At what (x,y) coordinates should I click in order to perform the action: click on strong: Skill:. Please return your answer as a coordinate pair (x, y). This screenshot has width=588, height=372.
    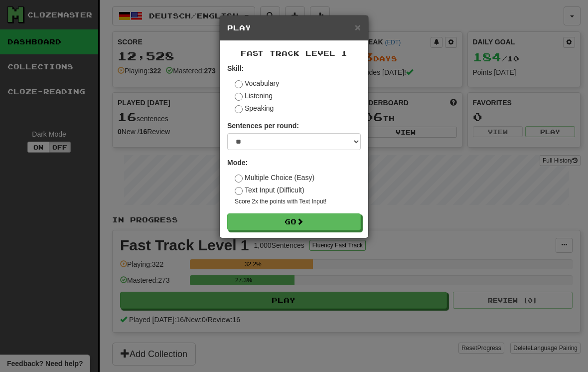
    Looking at the image, I should click on (235, 68).